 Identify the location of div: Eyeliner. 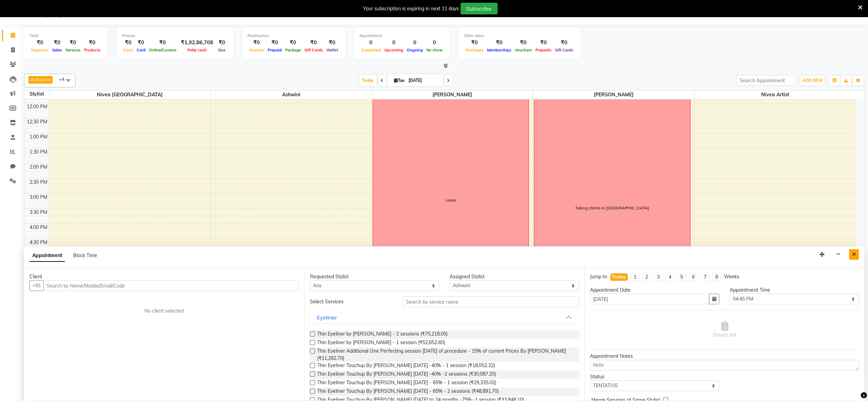
(326, 318).